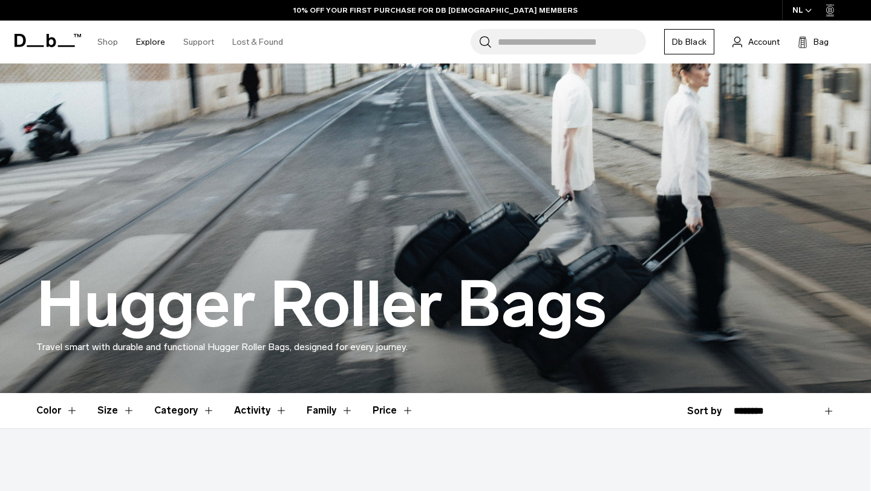 The height and width of the screenshot is (491, 871). Describe the element at coordinates (151, 42) in the screenshot. I see `a: Explore` at that location.